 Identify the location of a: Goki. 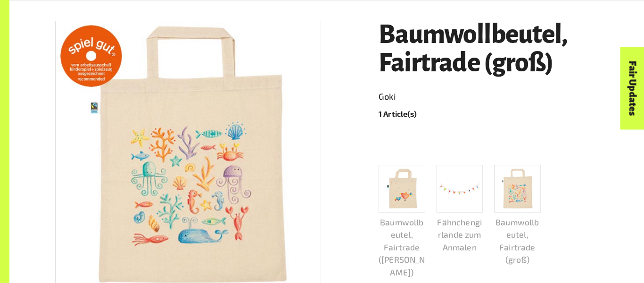
(488, 97).